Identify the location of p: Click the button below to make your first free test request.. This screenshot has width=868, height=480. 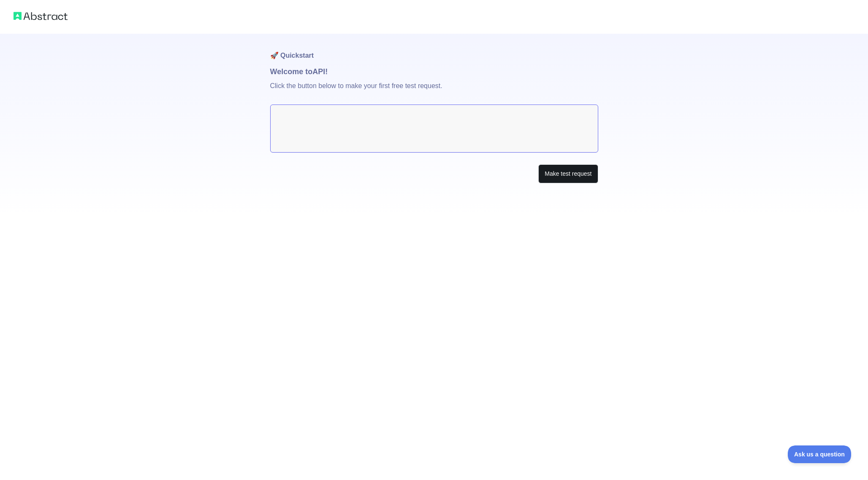
(434, 91).